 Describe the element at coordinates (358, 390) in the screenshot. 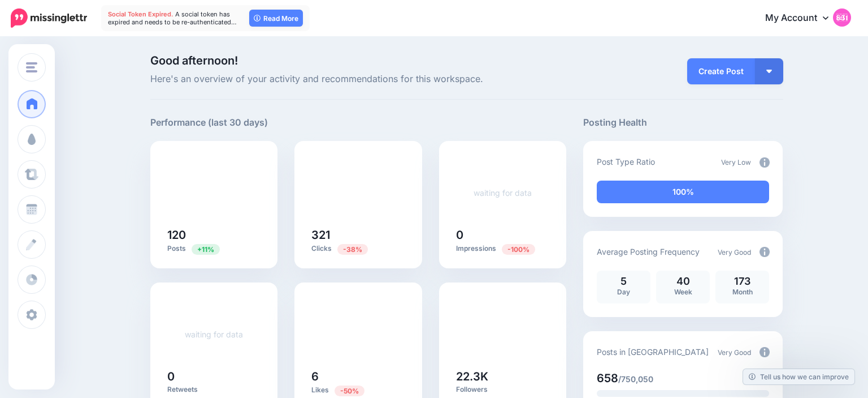

I see `p: Likes` at that location.